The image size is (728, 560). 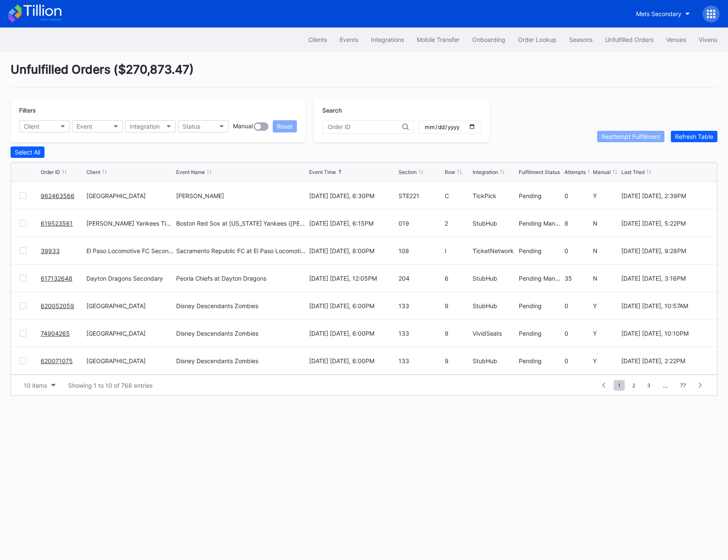 I want to click on div: 133, so click(x=420, y=305).